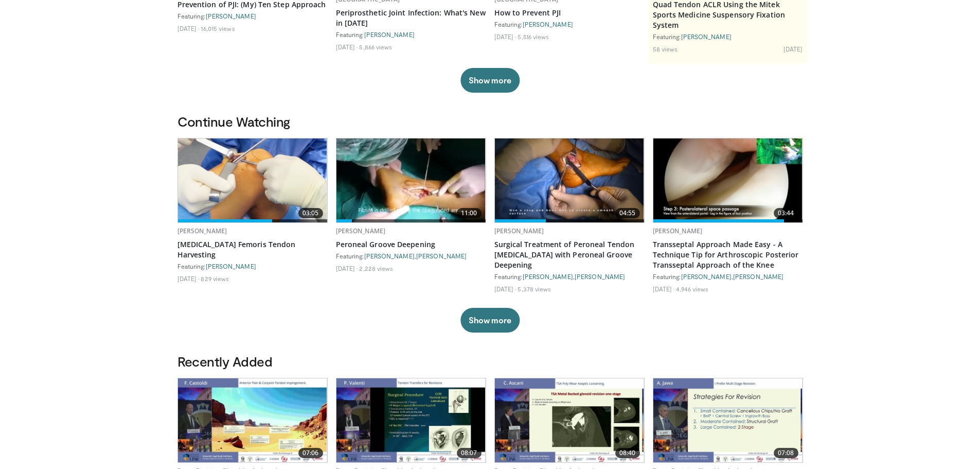  Describe the element at coordinates (728, 180) in the screenshot. I see `a: 03:44` at that location.